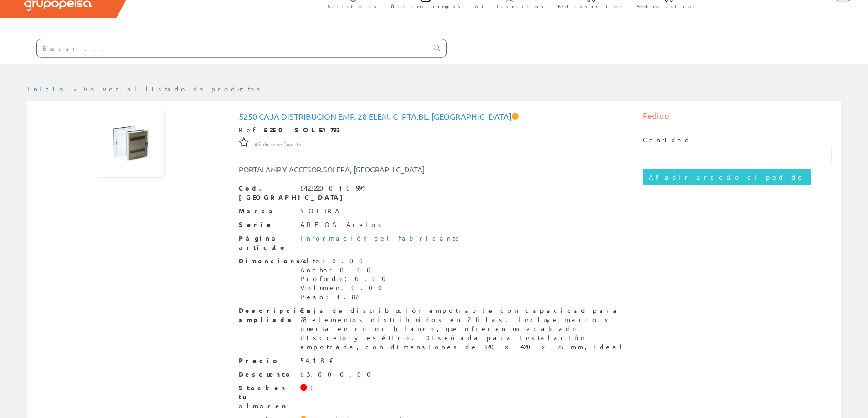  What do you see at coordinates (315, 388) in the screenshot?
I see `div: 0` at bounding box center [315, 388].